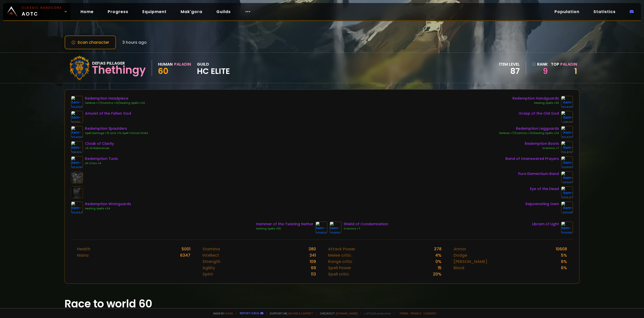 This screenshot has width=644, height=318. I want to click on div: Redemption Handguards, so click(535, 98).